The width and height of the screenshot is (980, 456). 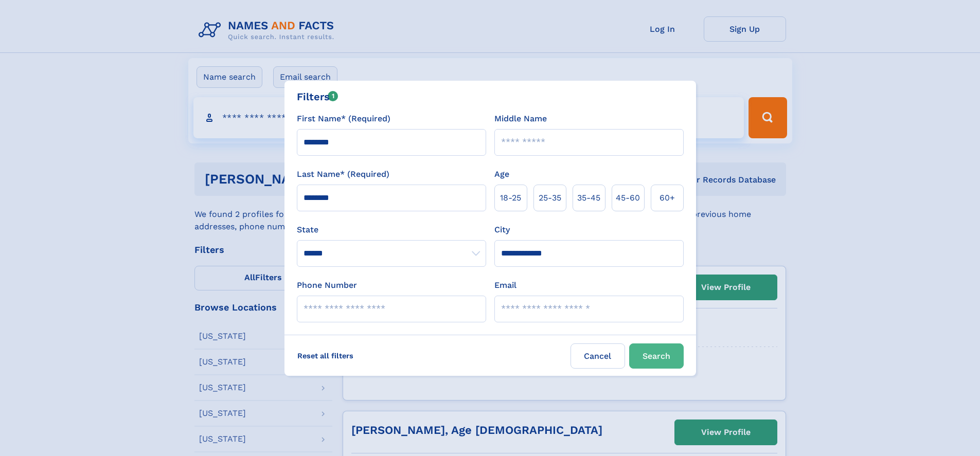 What do you see at coordinates (657, 356) in the screenshot?
I see `button: Search` at bounding box center [657, 356].